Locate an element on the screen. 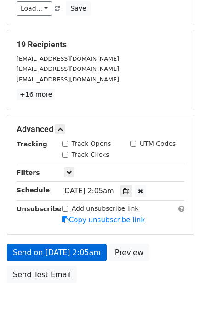  strong: Filters is located at coordinates (28, 172).